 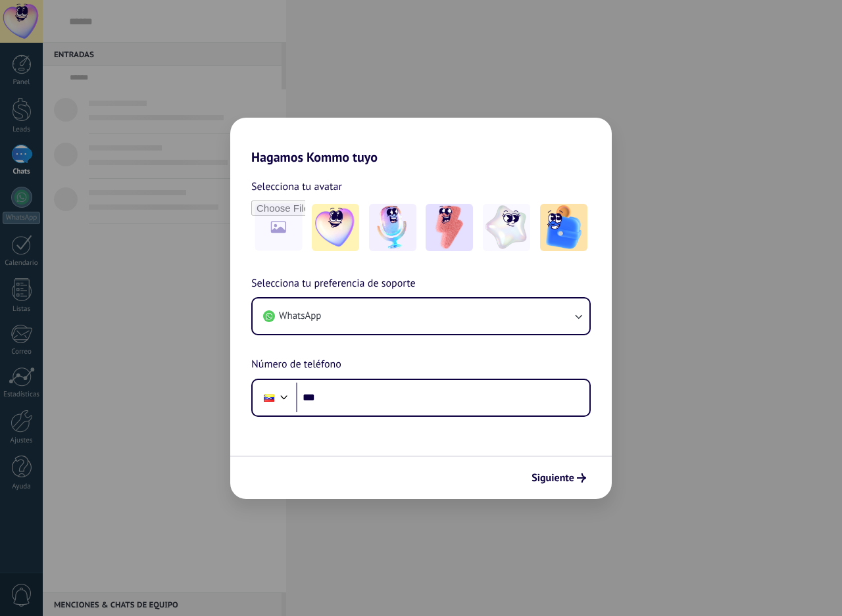 I want to click on button: Siguiente, so click(x=559, y=478).